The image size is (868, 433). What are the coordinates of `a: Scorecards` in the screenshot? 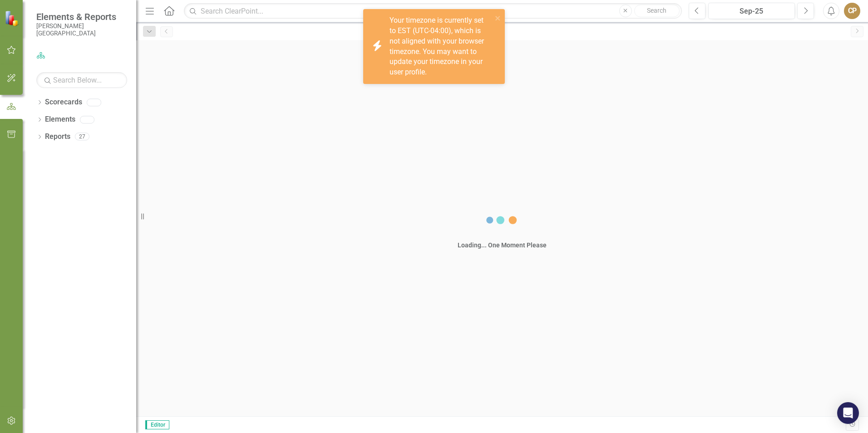 It's located at (63, 102).